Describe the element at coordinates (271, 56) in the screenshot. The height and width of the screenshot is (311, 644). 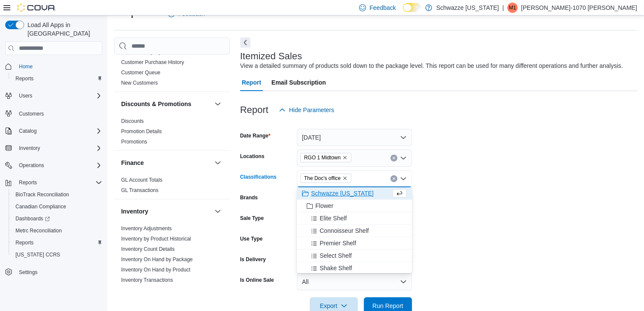
I see `h3: Itemized Sales` at that location.